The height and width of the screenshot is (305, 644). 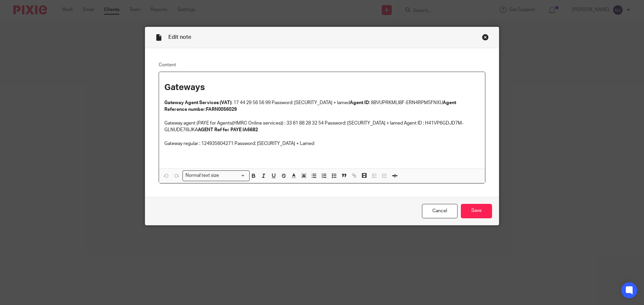 I want to click on input: Save, so click(x=476, y=211).